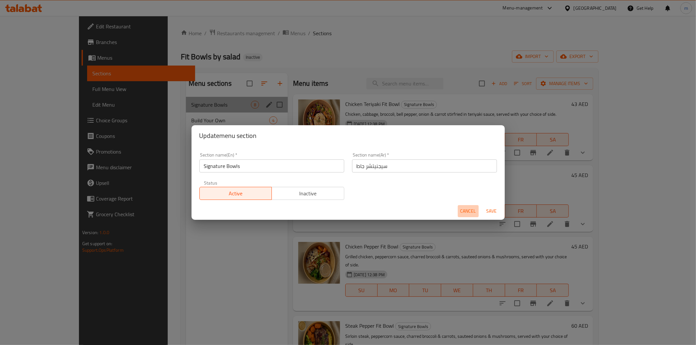 The width and height of the screenshot is (696, 345). I want to click on input: Please enter section name(en), so click(272, 166).